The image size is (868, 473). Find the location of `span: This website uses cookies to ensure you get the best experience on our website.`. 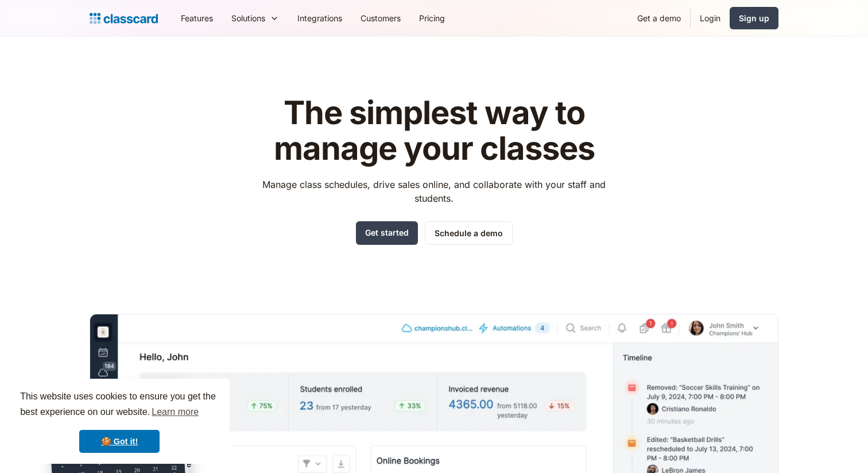

span: This website uses cookies to ensure you get the best experience on our website. is located at coordinates (120, 405).